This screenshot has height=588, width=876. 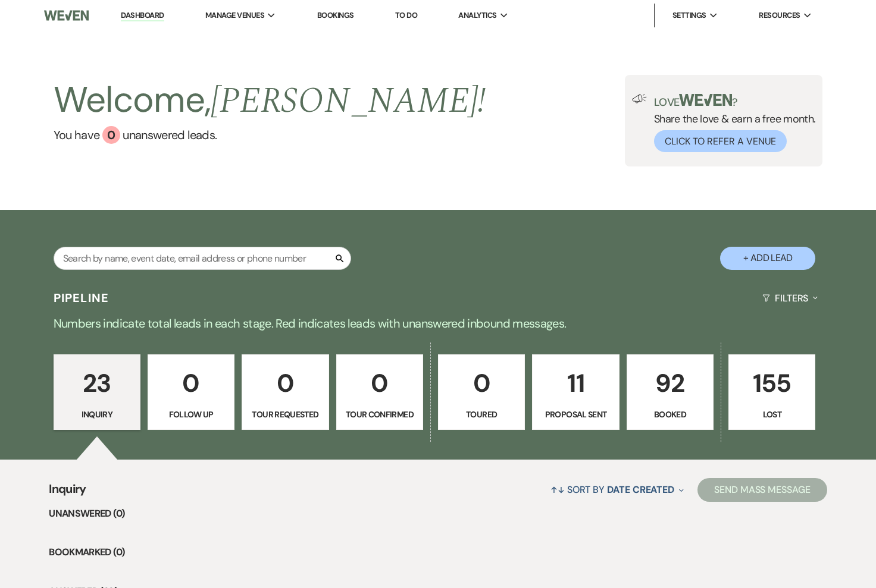 What do you see at coordinates (438, 514) in the screenshot?
I see `li: Unanswered (0)` at bounding box center [438, 514].